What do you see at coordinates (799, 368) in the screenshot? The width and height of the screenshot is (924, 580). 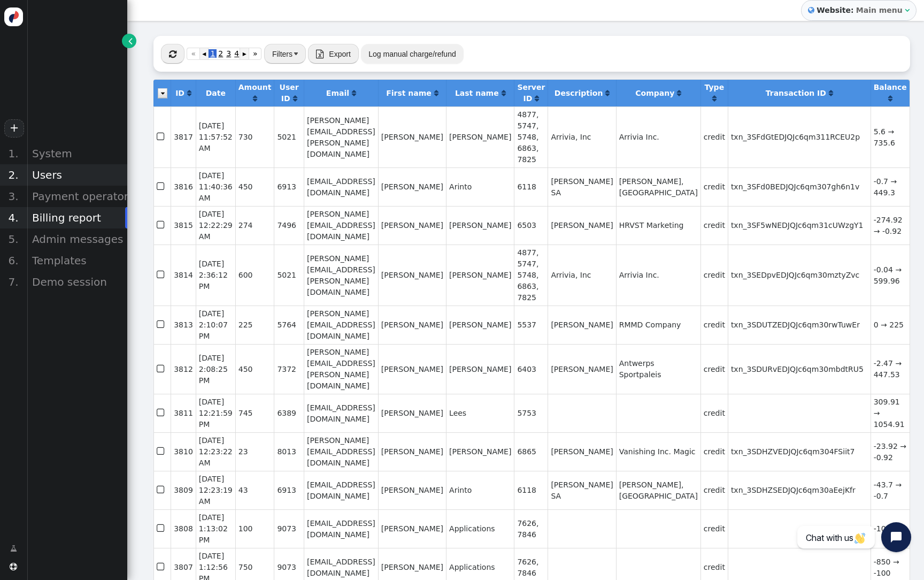 I see `td: txn_3SDURvEDJQJc6qm30mbdtRU5` at bounding box center [799, 368].